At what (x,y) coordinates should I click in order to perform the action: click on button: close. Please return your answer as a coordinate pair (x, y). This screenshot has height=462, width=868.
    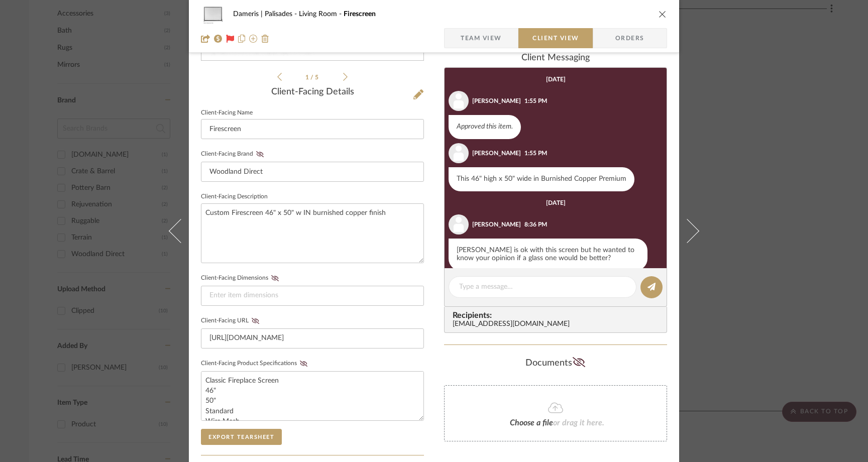
    Looking at the image, I should click on (662, 14).